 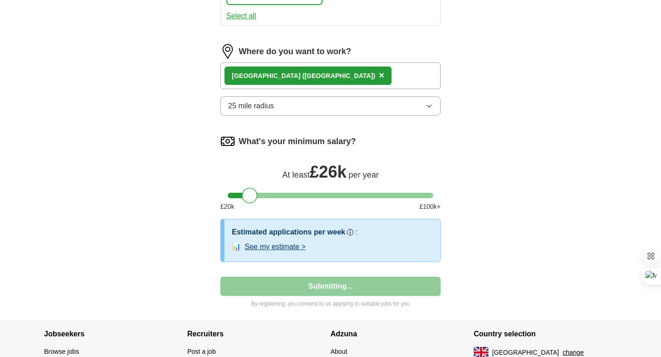 I want to click on span: At least, so click(x=296, y=175).